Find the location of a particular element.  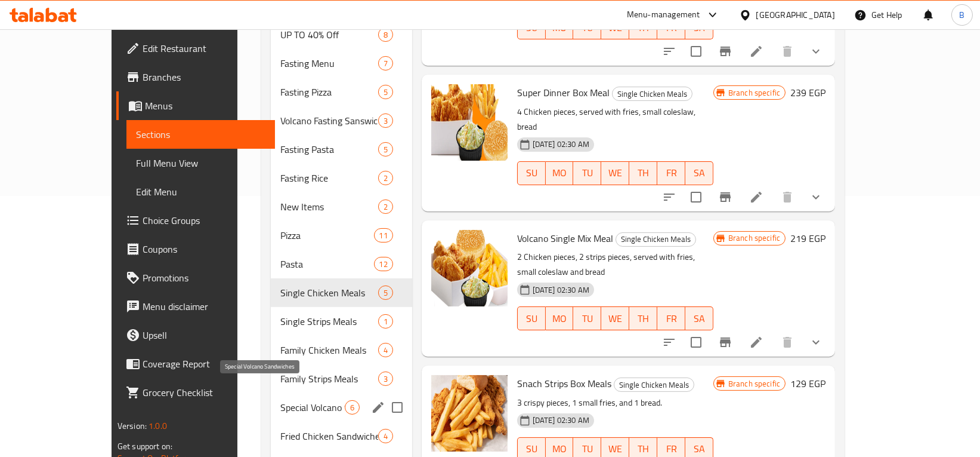

span: Fasting Menu is located at coordinates (329, 64).